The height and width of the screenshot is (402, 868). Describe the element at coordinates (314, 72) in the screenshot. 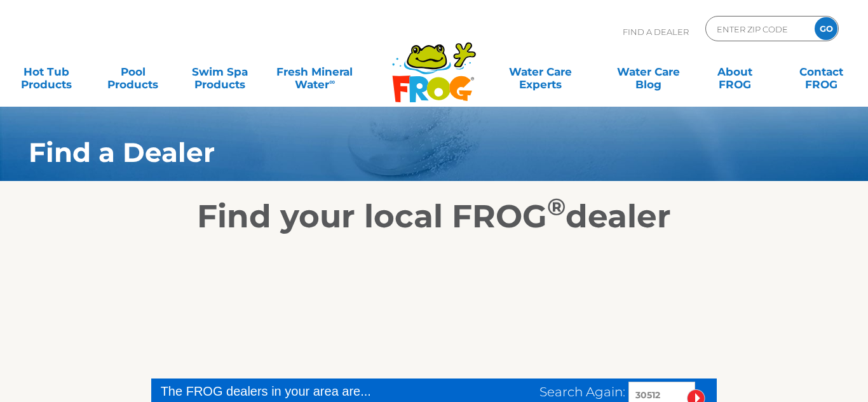

I see `a: Fresh MineralWater∞` at that location.